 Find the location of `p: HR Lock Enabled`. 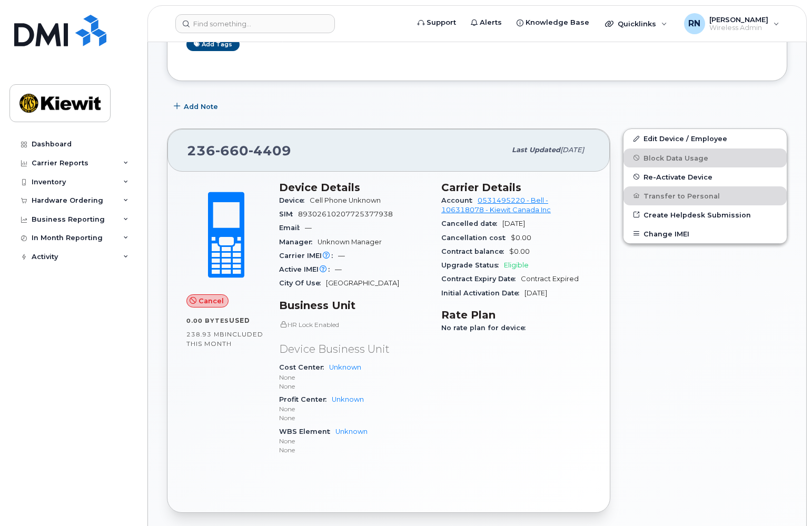

p: HR Lock Enabled is located at coordinates (354, 324).